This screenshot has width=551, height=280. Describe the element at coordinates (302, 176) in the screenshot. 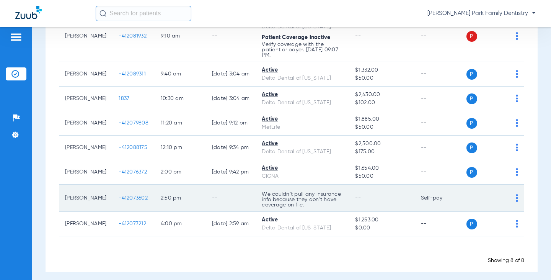

I see `div: CIGNA` at that location.